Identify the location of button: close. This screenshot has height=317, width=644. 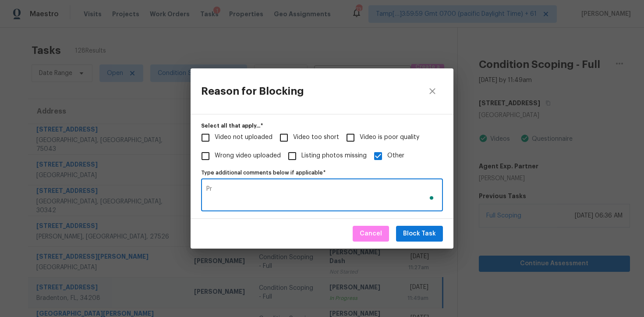
(432, 91).